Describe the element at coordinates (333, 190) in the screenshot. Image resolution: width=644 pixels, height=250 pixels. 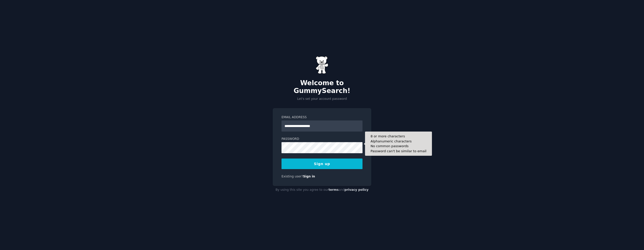
I see `a: terms` at that location.